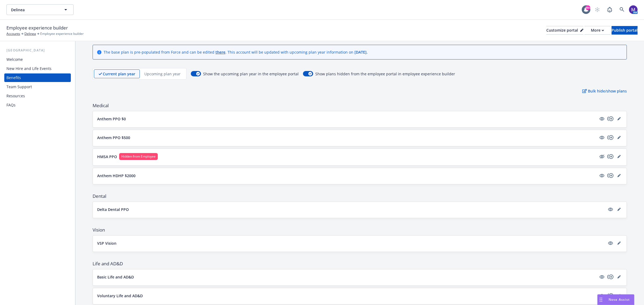  I want to click on div: New Hire and Life Events, so click(29, 68).